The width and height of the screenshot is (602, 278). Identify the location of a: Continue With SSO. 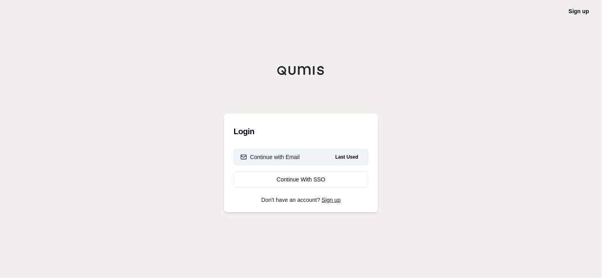
(301, 179).